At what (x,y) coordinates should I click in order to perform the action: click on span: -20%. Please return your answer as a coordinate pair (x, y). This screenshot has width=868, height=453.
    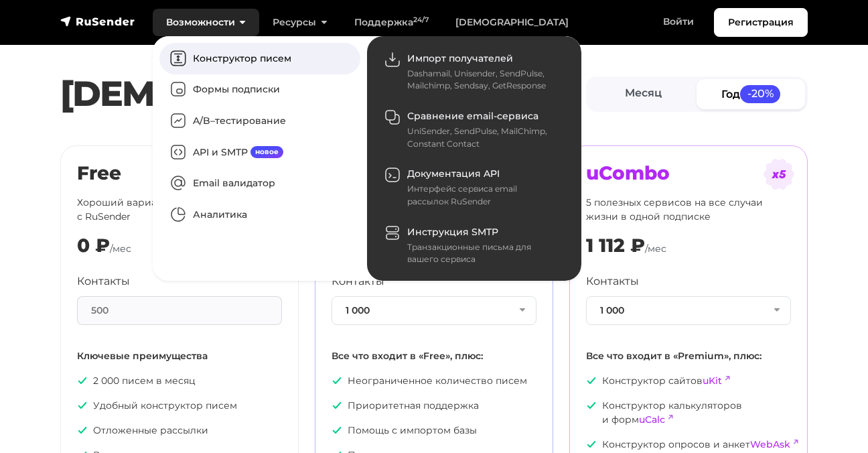
    Looking at the image, I should click on (760, 94).